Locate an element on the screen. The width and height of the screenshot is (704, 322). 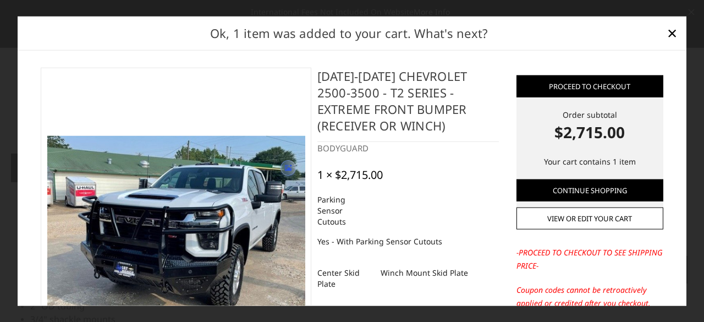
dd: Winch Mount Skid Plate is located at coordinates (424, 272).